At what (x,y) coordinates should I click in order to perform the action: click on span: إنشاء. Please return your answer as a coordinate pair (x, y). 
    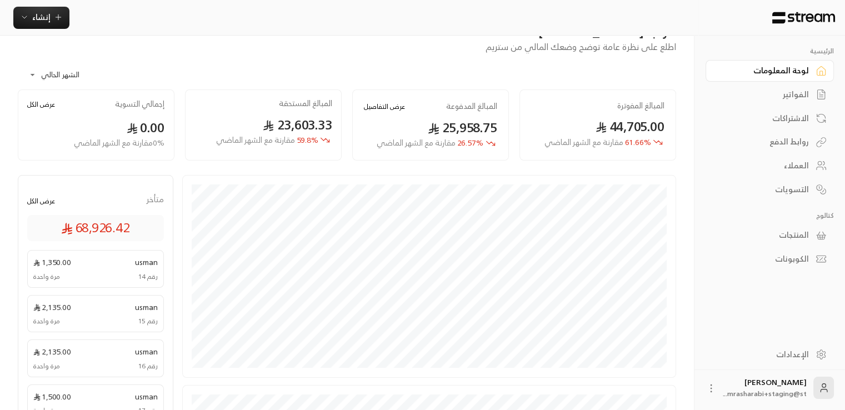
    Looking at the image, I should click on (41, 17).